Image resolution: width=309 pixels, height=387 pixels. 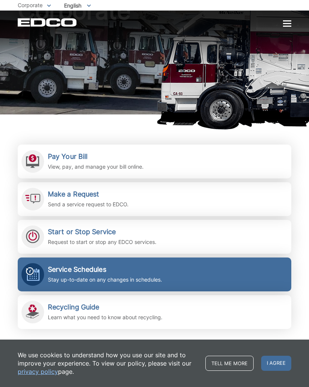 I want to click on h2: Start or Stop Service, so click(x=102, y=232).